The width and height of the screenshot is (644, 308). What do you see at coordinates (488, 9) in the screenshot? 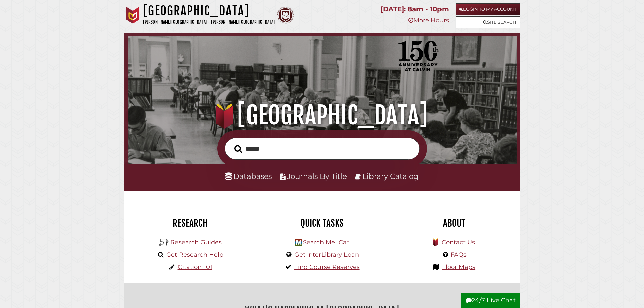
I see `a: Login to My Account` at bounding box center [488, 9].